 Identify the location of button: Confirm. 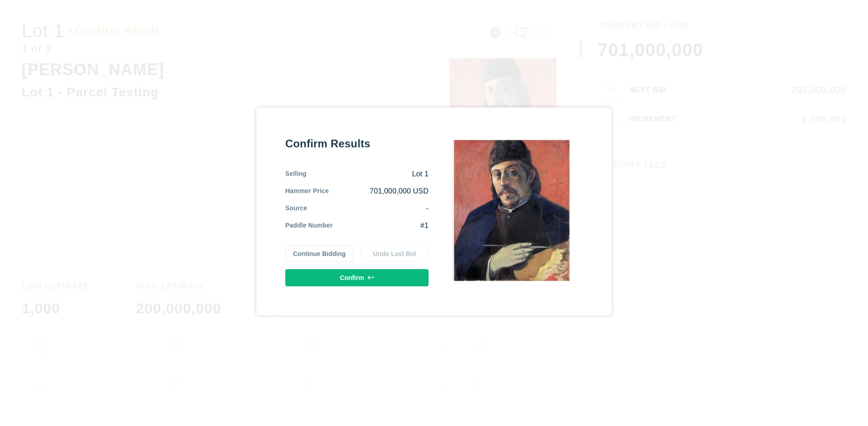
(357, 279).